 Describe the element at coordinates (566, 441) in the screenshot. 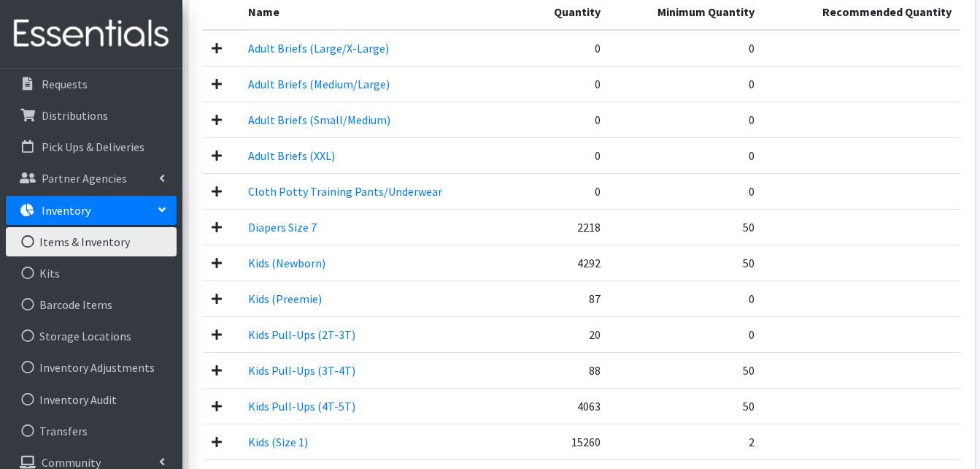

I see `td: 15260` at that location.